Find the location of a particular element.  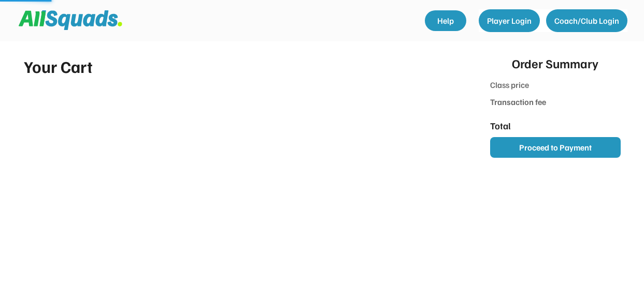

a: Help is located at coordinates (446, 21).